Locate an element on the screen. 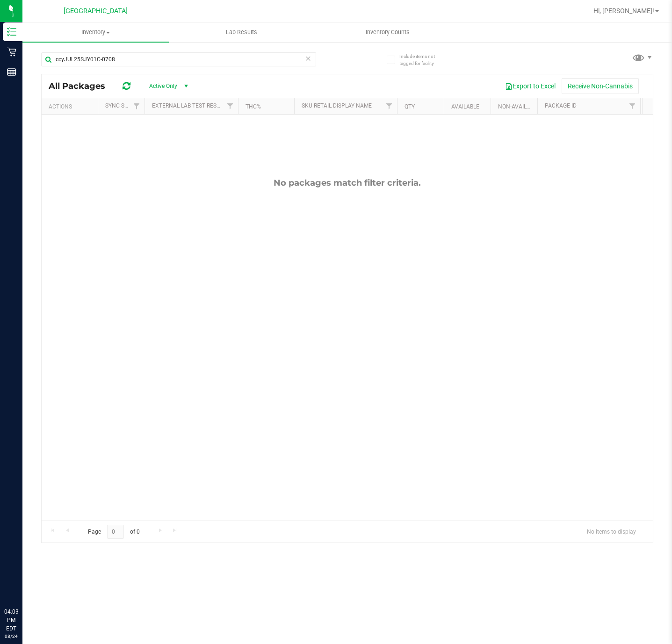 Image resolution: width=672 pixels, height=644 pixels. div: No packages match filter criteria. is located at coordinates (347, 183).